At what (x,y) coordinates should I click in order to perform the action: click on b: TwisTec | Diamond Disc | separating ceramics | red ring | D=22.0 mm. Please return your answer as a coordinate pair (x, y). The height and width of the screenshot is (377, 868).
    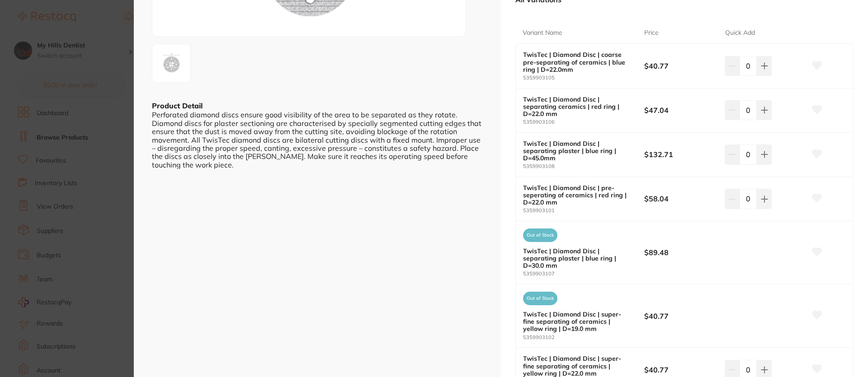
    Looking at the image, I should click on (577, 107).